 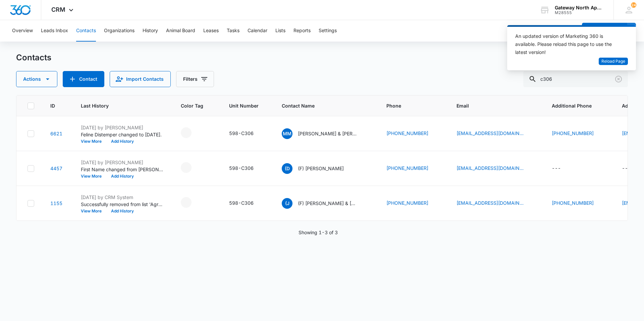 What do you see at coordinates (57, 134) in the screenshot?
I see `a: Navigate to contact details page for Macy Milton & Kenley Scayola` at bounding box center [57, 134].